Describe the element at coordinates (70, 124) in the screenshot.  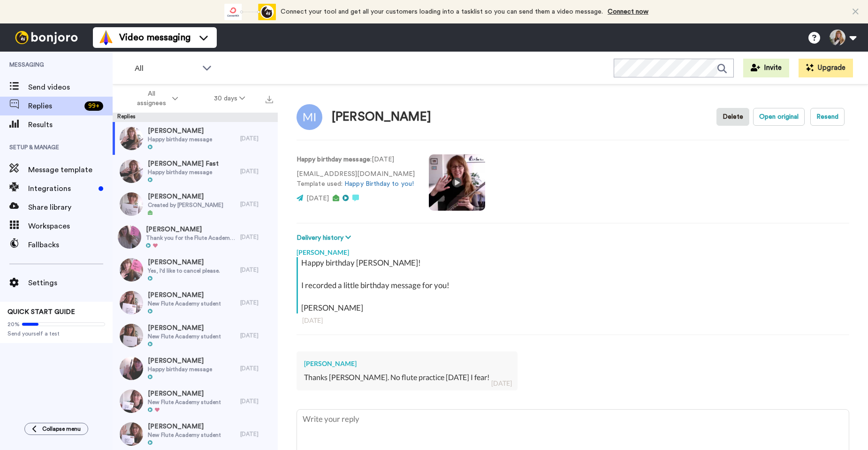
I see `span: Results` at that location.